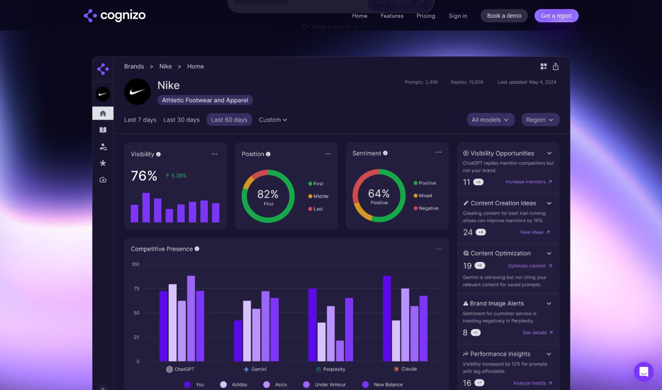 This screenshot has height=390, width=662. What do you see at coordinates (426, 16) in the screenshot?
I see `a: Pricing` at bounding box center [426, 16].